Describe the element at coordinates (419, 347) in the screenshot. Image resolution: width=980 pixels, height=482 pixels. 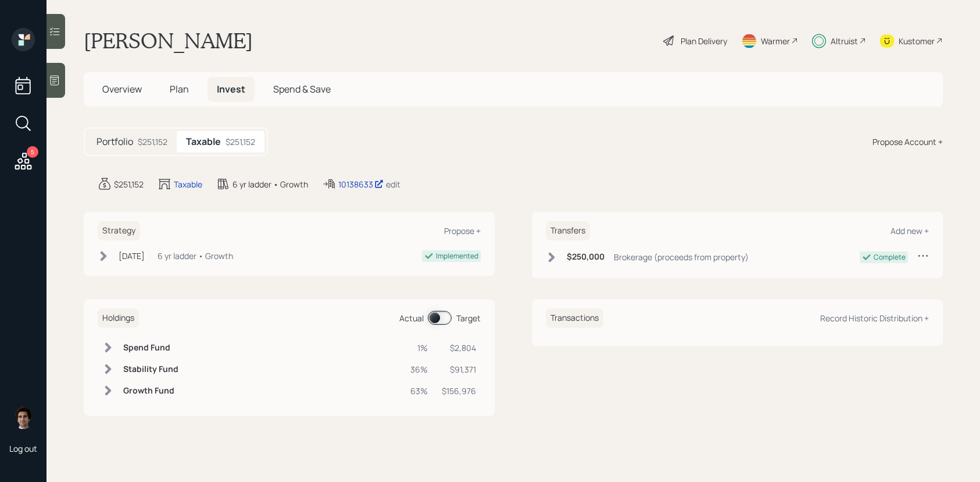
I see `div: 1%` at that location.